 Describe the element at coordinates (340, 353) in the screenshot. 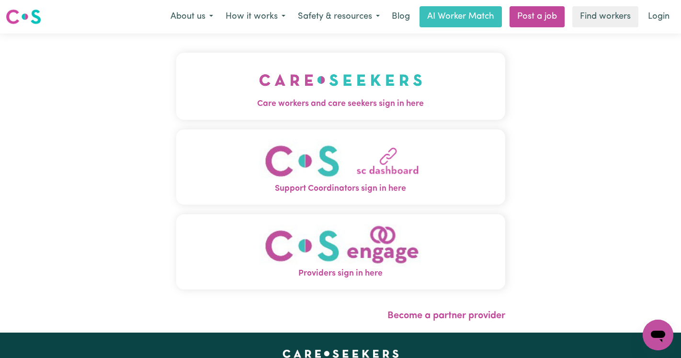

I see `a: Careseekers home page` at that location.